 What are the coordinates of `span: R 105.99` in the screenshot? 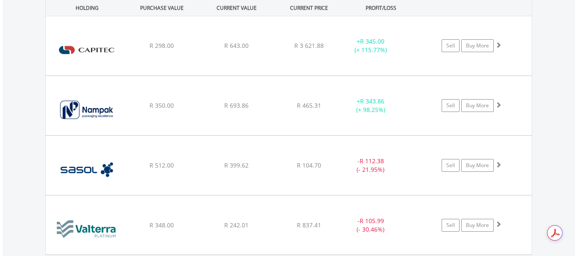 It's located at (371, 220).